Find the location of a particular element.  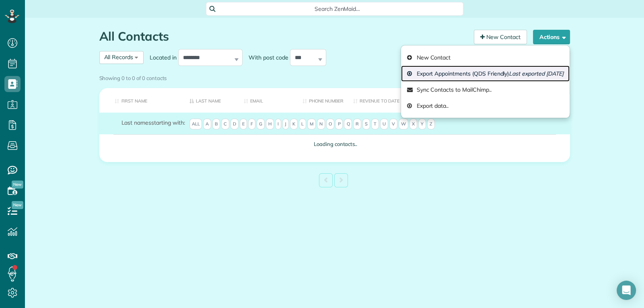

th: Last Name: activate to sort column descending is located at coordinates (211, 100).